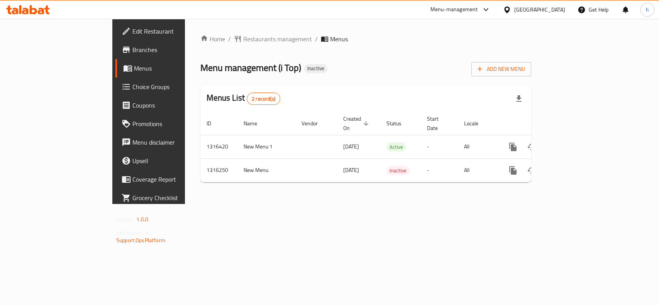  I want to click on div: Export file, so click(519, 99).